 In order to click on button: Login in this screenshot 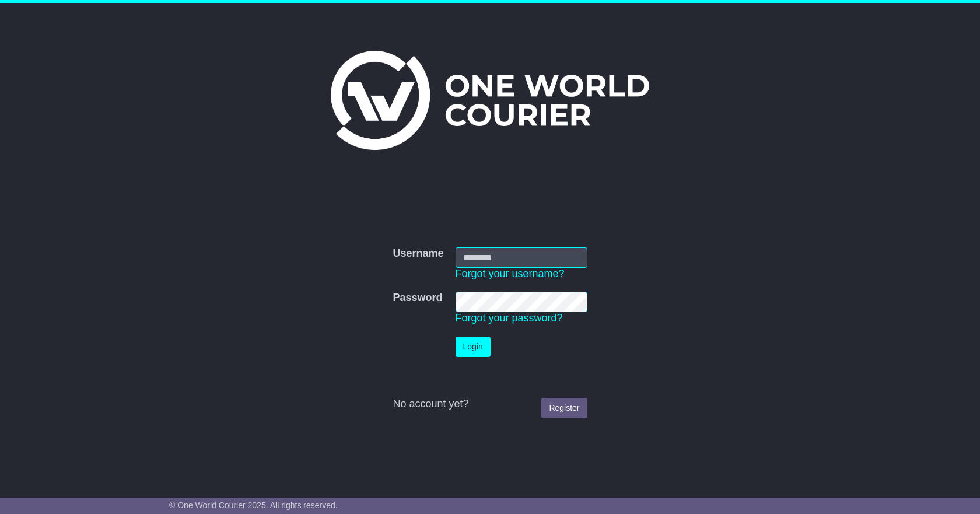, I will do `click(473, 347)`.